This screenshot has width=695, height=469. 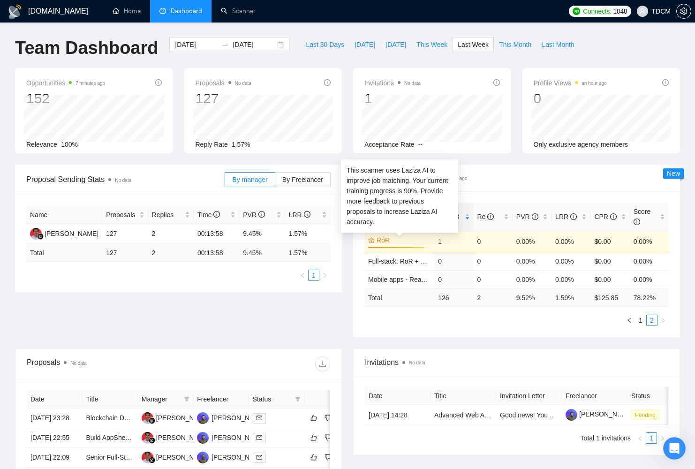 What do you see at coordinates (241, 144) in the screenshot?
I see `span: 1.57%` at bounding box center [241, 144].